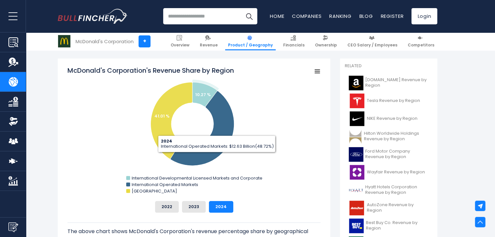  Describe the element at coordinates (277, 16) in the screenshot. I see `a: Home` at that location.